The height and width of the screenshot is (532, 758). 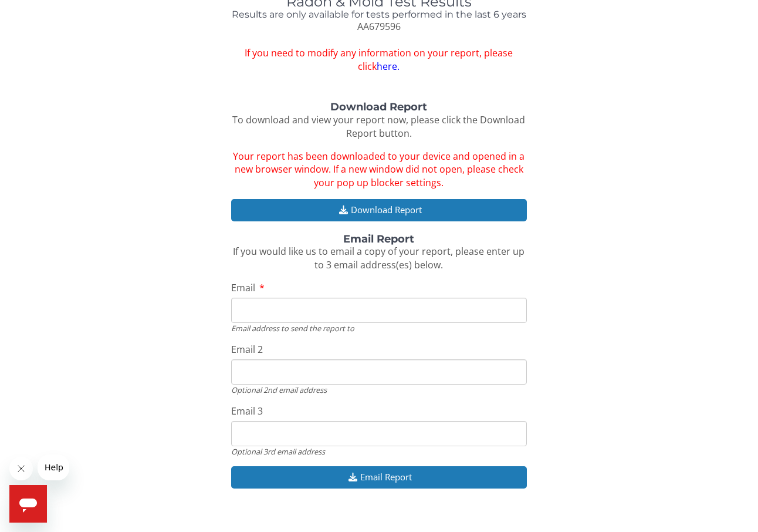 What do you see at coordinates (17, 13) in the screenshot?
I see `span: Help` at bounding box center [17, 13].